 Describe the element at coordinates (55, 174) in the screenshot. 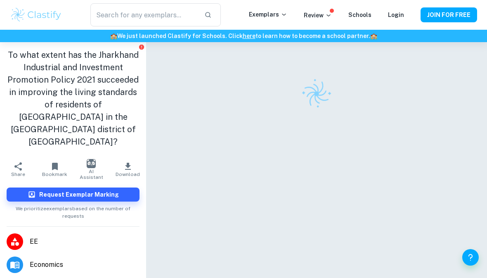

I see `span: Bookmark` at that location.